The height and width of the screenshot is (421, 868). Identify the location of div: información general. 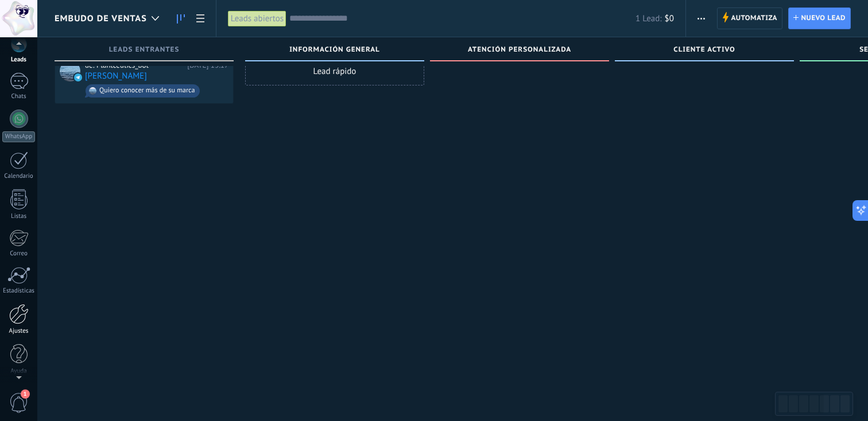
(334, 50).